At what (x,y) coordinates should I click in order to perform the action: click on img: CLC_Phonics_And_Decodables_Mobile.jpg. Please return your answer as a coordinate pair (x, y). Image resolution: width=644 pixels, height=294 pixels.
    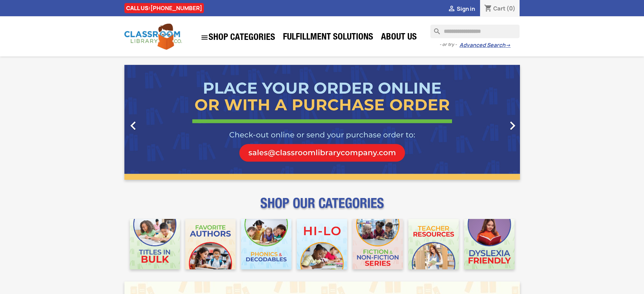
    Looking at the image, I should click on (266, 244).